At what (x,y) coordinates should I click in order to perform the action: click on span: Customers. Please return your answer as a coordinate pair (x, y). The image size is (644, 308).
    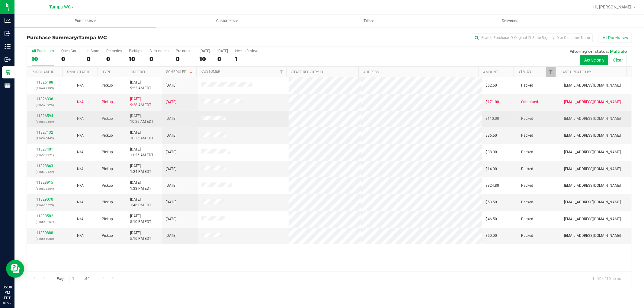
    Looking at the image, I should click on (227, 21).